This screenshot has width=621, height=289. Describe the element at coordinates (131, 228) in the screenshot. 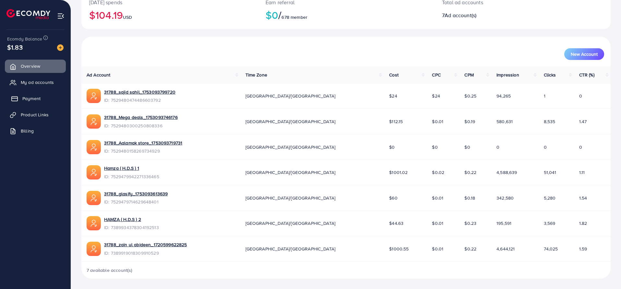

I see `span: ID: 7389934378304192513` at that location.